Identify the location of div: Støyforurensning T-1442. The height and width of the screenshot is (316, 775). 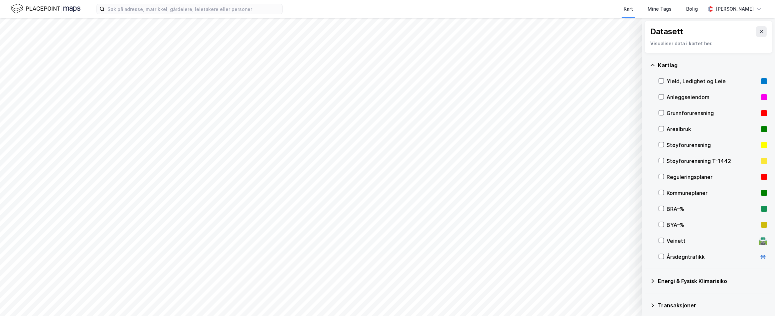
(712, 161).